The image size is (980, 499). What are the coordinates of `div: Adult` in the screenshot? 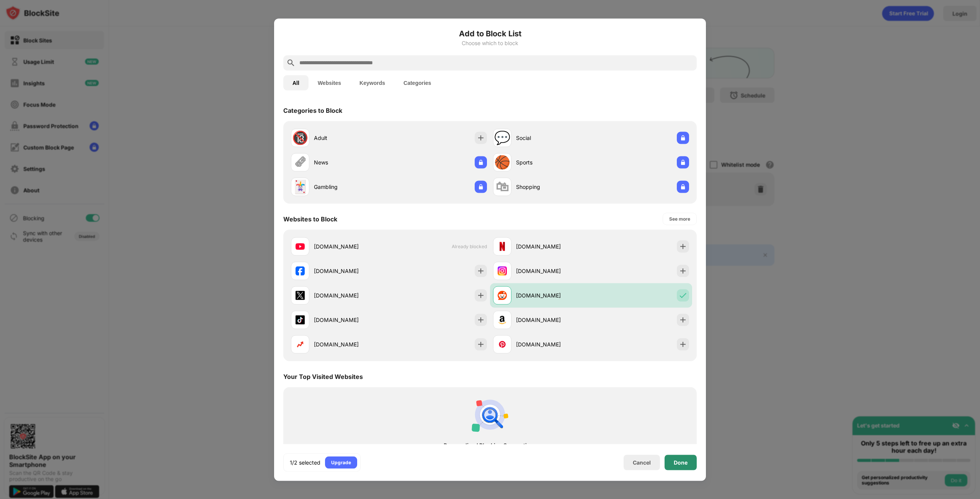 It's located at (352, 138).